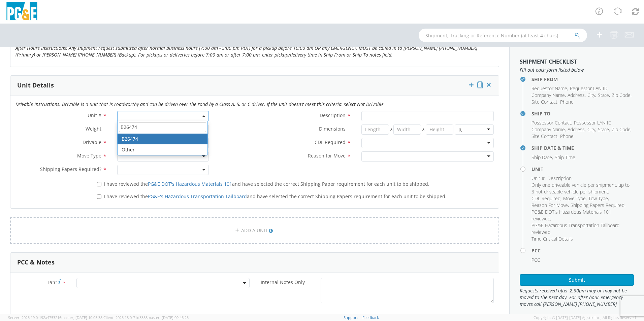  What do you see at coordinates (583, 250) in the screenshot?
I see `h4: PCC` at bounding box center [583, 250].